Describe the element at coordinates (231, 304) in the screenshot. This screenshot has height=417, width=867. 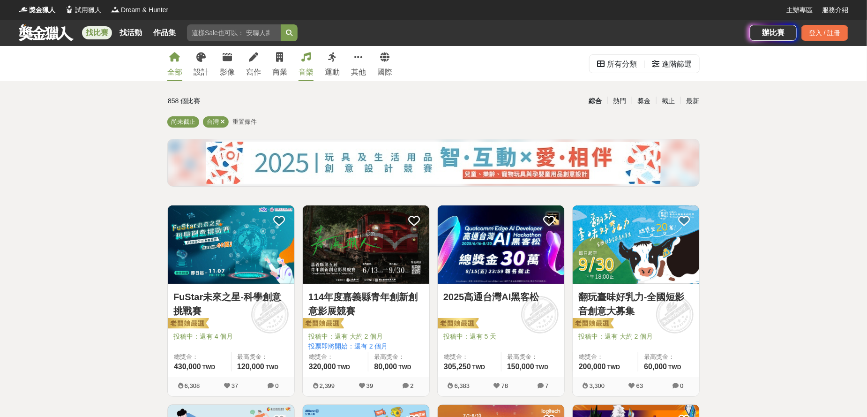
I see `a: FuStar未來之星-科學創意挑戰賽` at that location.